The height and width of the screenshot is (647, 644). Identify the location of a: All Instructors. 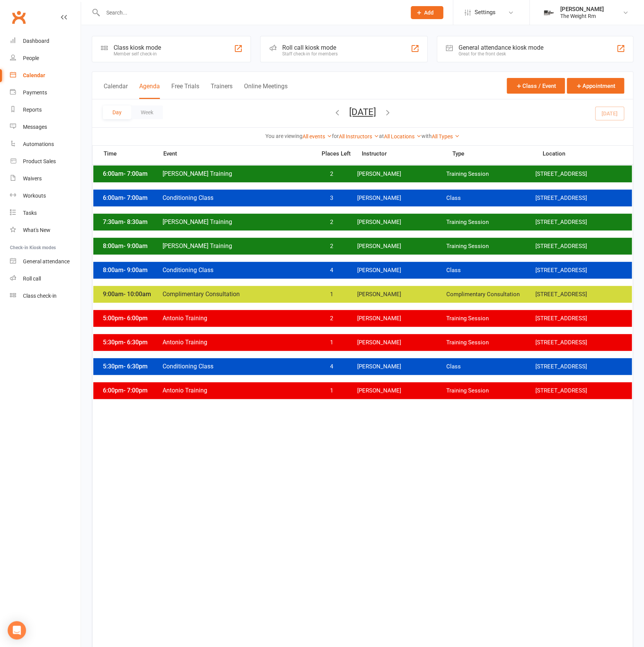
(359, 136).